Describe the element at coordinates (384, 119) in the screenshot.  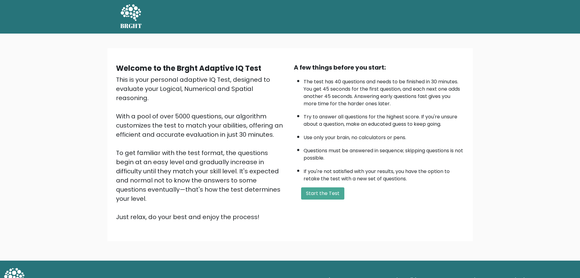
I see `li: Try to answer all questions for the highest score. If you're unsure about a question, make an edu...` at that location.